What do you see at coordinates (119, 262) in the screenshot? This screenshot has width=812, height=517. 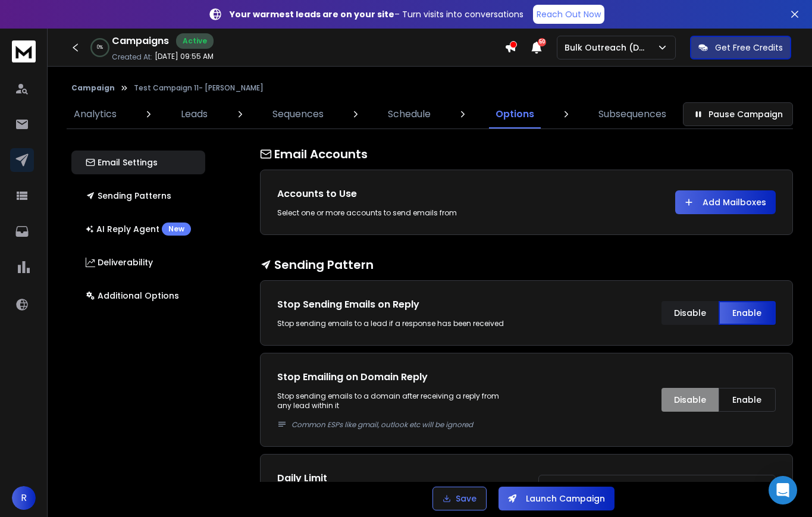 I see `p: Deliverability` at bounding box center [119, 262].